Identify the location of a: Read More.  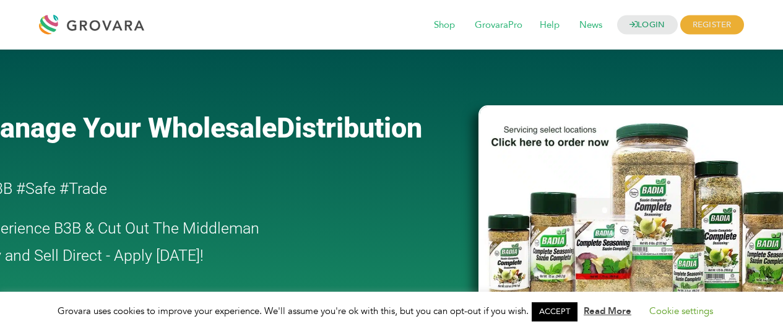
(608, 311).